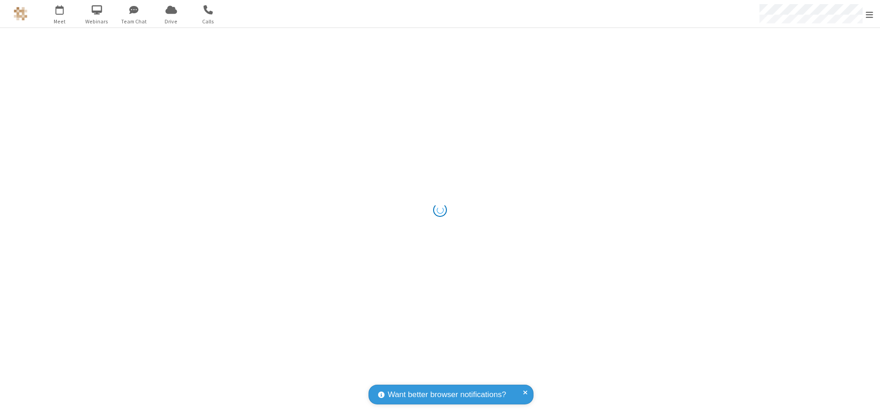 The height and width of the screenshot is (420, 880). What do you see at coordinates (447, 395) in the screenshot?
I see `span: Want better browser notifications?` at bounding box center [447, 395].